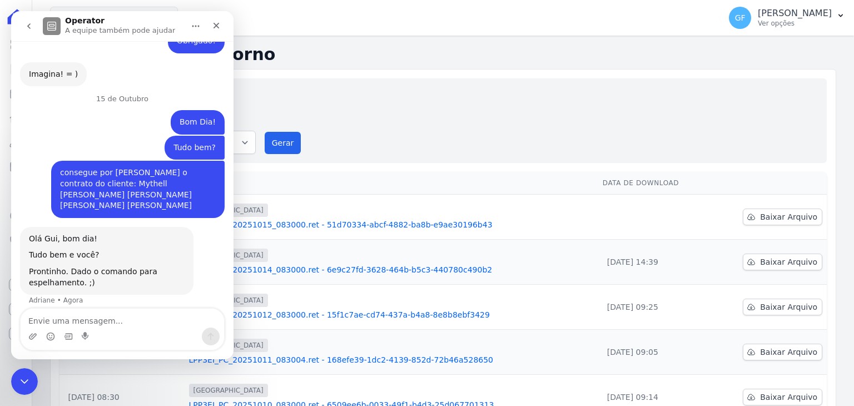 This screenshot has width=854, height=406. I want to click on h2: Exportações de Retorno, so click(443, 55).